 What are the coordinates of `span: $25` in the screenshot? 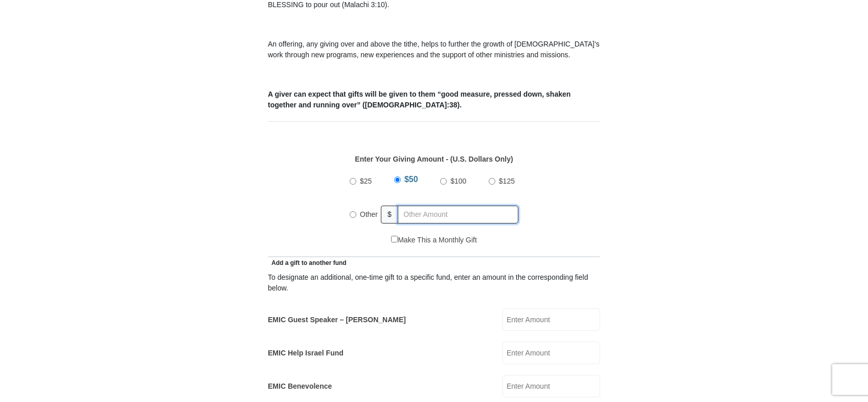 It's located at (366, 181).